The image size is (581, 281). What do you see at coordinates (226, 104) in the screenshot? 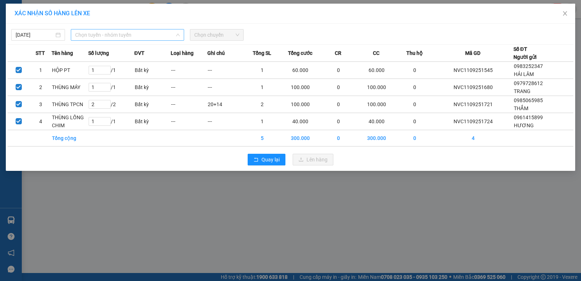
I see `td: 20+14` at bounding box center [226, 104].